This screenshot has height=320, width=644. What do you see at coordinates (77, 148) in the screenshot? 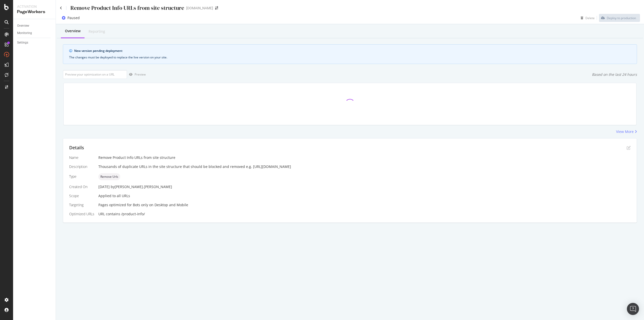
I see `div: Details` at bounding box center [77, 148].